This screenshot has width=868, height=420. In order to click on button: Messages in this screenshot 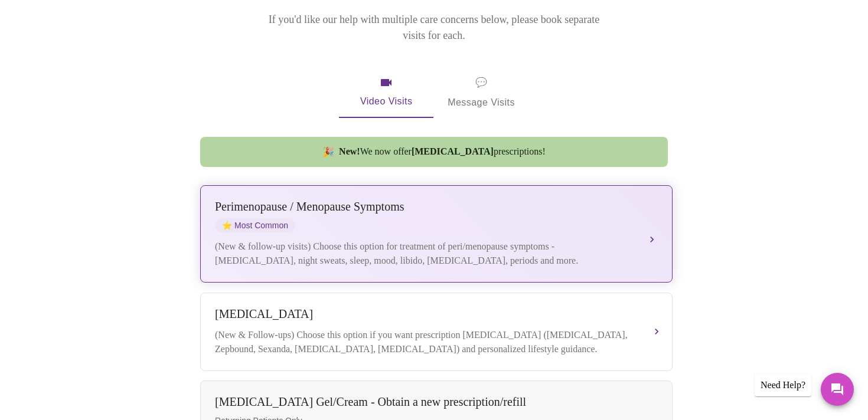, I will do `click(837, 389)`.